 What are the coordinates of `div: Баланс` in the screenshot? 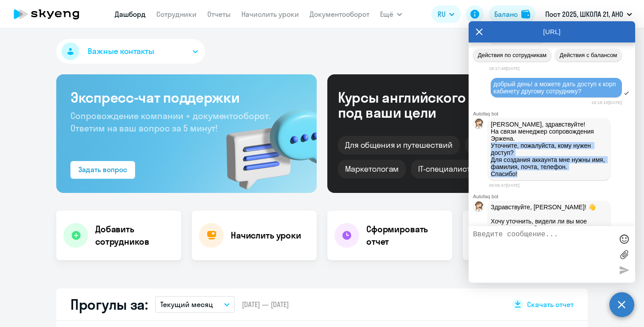 It's located at (505, 14).